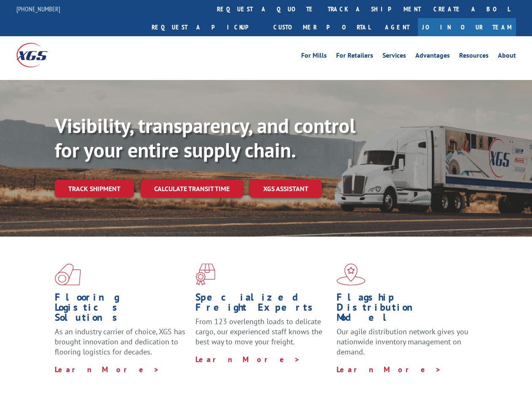 The width and height of the screenshot is (532, 397). Describe the element at coordinates (206, 27) in the screenshot. I see `a: Request a pickup` at that location.